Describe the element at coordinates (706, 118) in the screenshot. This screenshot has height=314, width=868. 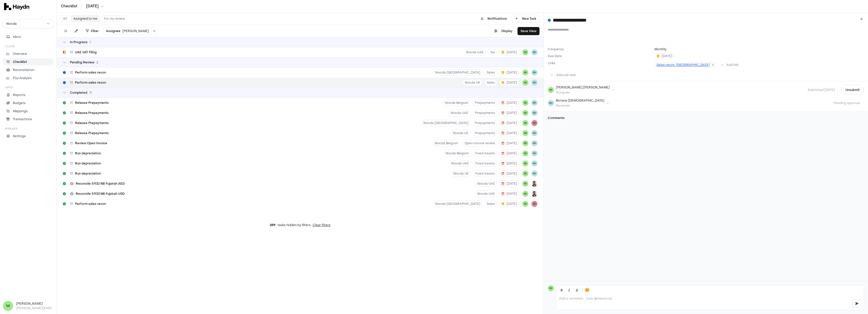
I see `h3: Comments` at that location.